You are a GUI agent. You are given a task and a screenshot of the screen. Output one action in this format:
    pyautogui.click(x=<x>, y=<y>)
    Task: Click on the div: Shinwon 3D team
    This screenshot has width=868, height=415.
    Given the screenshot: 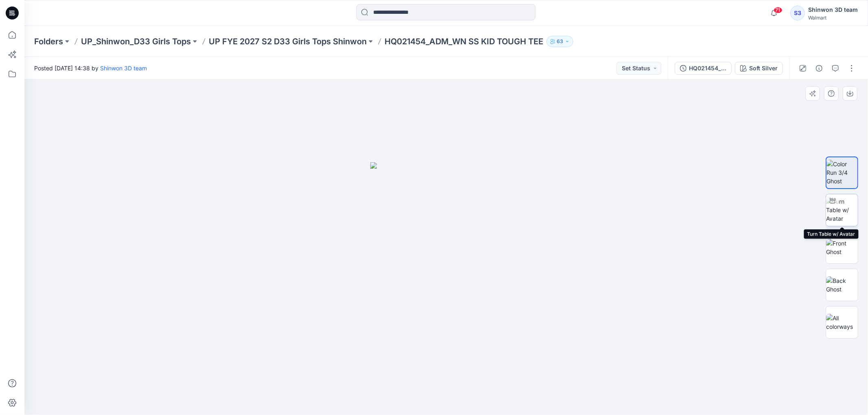 What is the action you would take?
    pyautogui.click(x=833, y=10)
    